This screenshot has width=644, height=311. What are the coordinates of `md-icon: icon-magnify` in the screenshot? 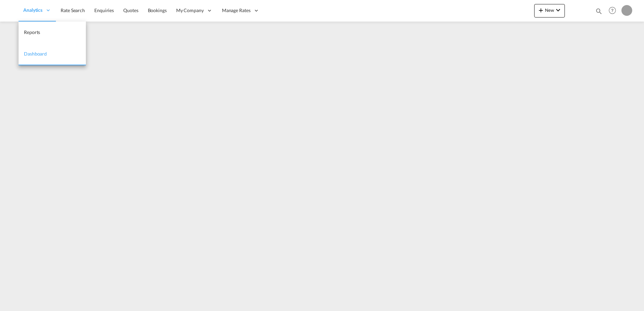 It's located at (599, 11).